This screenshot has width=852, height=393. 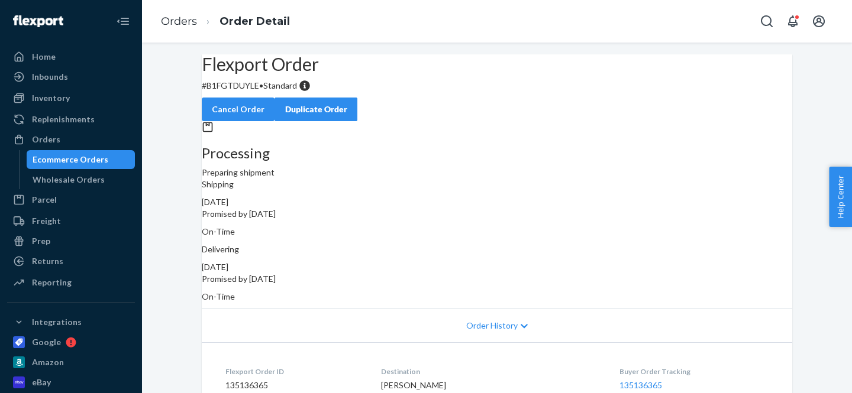 What do you see at coordinates (44, 200) in the screenshot?
I see `div: Parcel` at bounding box center [44, 200].